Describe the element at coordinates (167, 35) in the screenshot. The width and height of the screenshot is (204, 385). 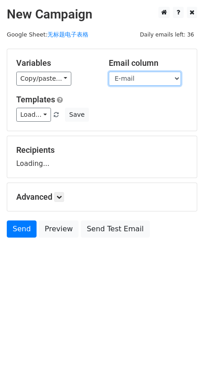
I see `span: Daily emails left: 36` at that location.